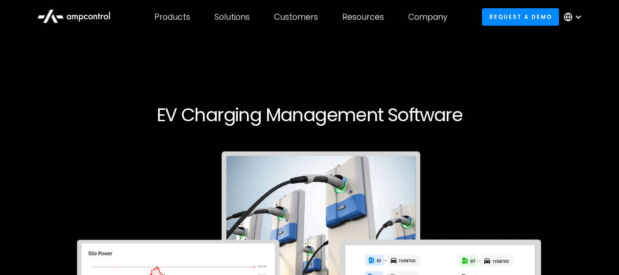 The width and height of the screenshot is (619, 275). What do you see at coordinates (296, 17) in the screenshot?
I see `div: Customers` at bounding box center [296, 17].